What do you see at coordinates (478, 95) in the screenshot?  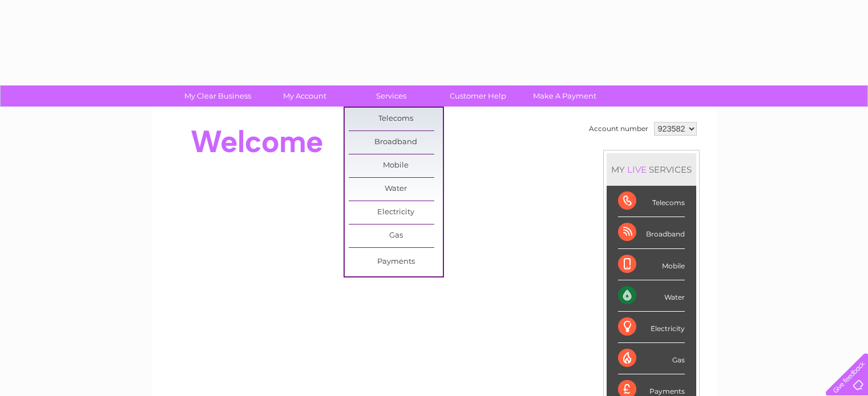 I see `a: Customer Help` at bounding box center [478, 95].